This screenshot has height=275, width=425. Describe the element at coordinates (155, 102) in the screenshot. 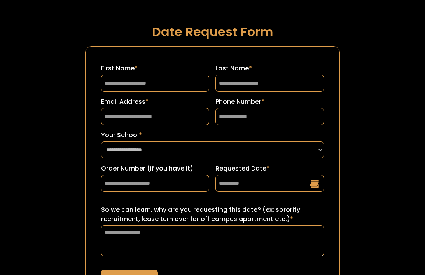

I see `label: Email Address` at that location.